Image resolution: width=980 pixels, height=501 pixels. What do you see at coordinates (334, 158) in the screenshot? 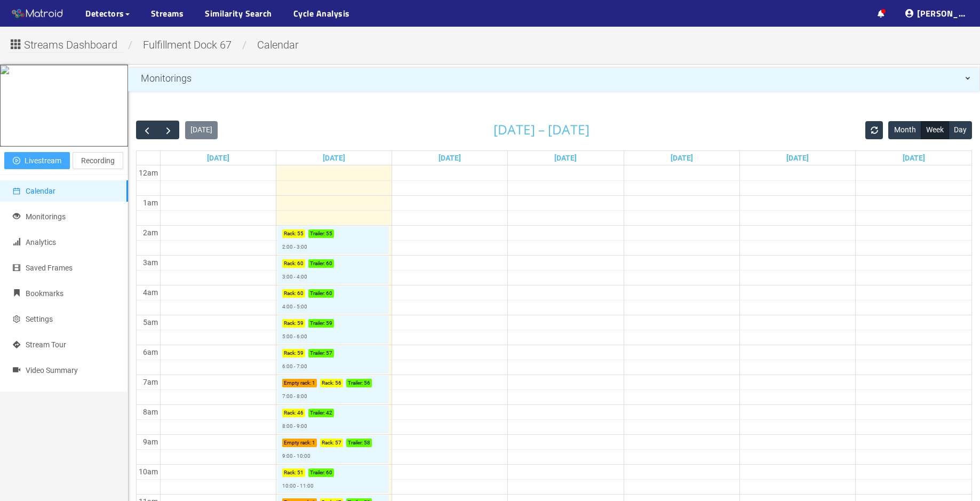
I see `a: Go to September 29, 2025` at bounding box center [334, 158].